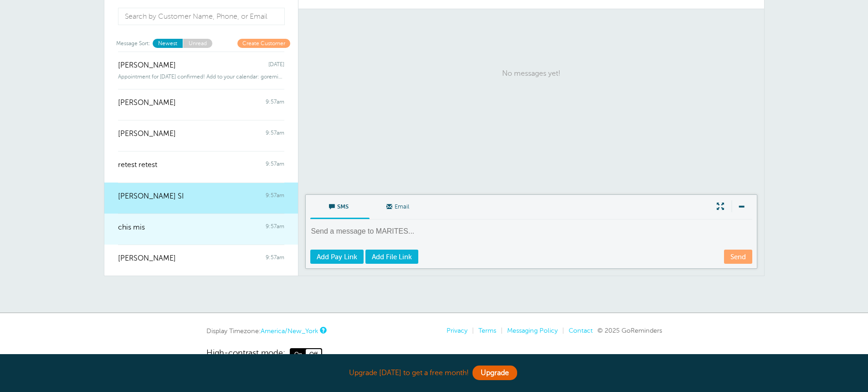 The height and width of the screenshot is (392, 868). Describe the element at coordinates (340, 205) in the screenshot. I see `span: SMS` at that location.